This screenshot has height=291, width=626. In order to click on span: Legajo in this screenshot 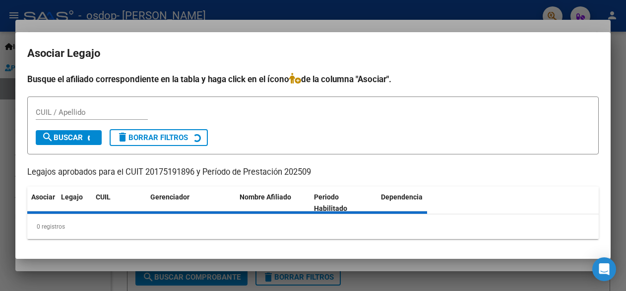, I will do `click(72, 197)`.